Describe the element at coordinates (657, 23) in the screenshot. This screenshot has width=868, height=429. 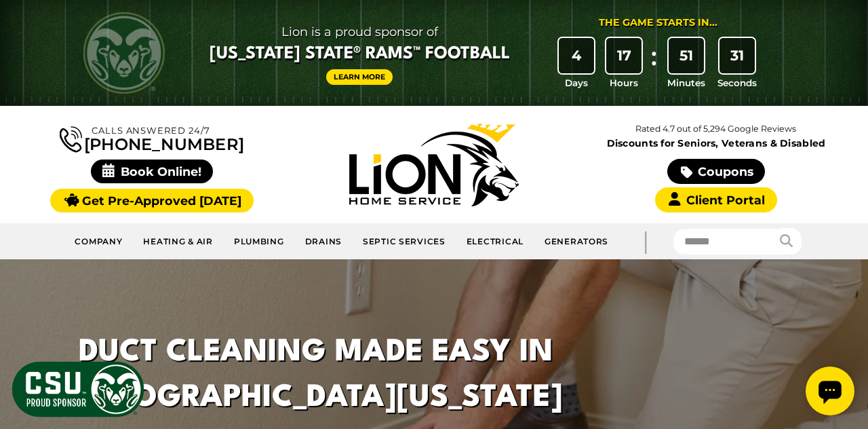
I see `div: The Game Starts in...` at that location.